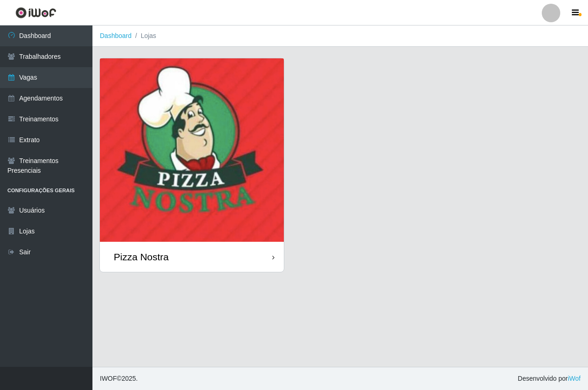  Describe the element at coordinates (141, 256) in the screenshot. I see `div: Pizza Nostra` at that location.